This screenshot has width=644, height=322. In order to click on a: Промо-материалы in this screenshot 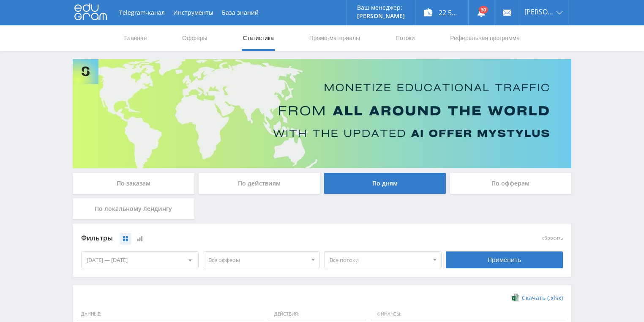, I will do `click(335, 38)`.